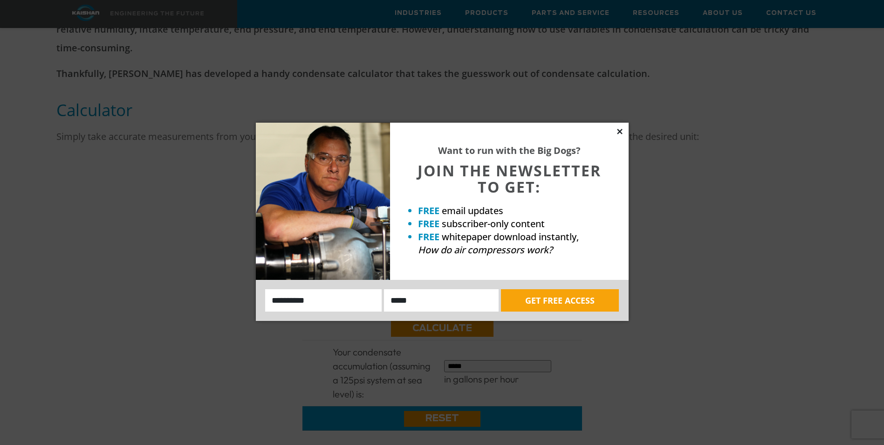  I want to click on span: email updates, so click(473, 210).